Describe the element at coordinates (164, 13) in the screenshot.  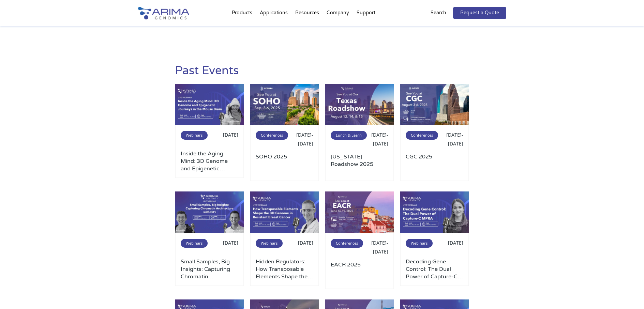
I see `img: Arima-Genomics-logo` at that location.